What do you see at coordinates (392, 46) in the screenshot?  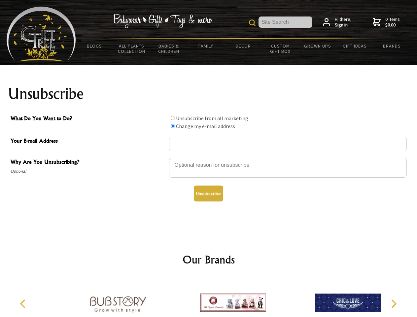 I see `a: Brands` at bounding box center [392, 46].